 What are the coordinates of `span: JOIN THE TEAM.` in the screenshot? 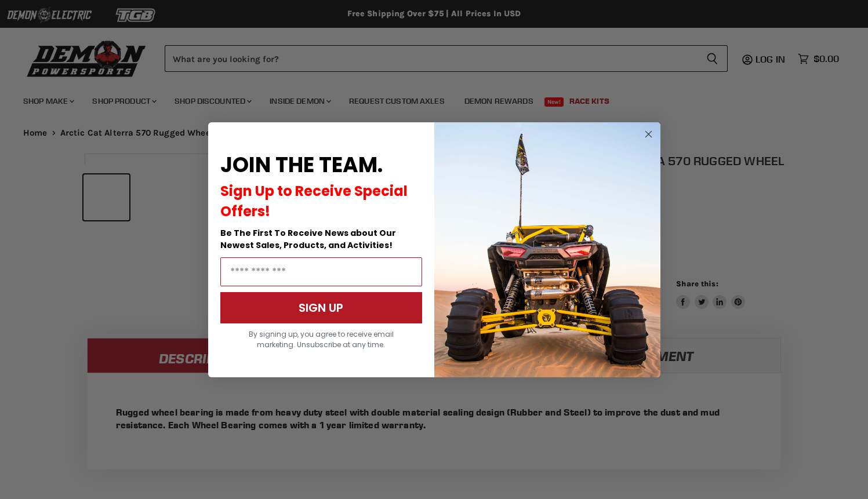 It's located at (301, 165).